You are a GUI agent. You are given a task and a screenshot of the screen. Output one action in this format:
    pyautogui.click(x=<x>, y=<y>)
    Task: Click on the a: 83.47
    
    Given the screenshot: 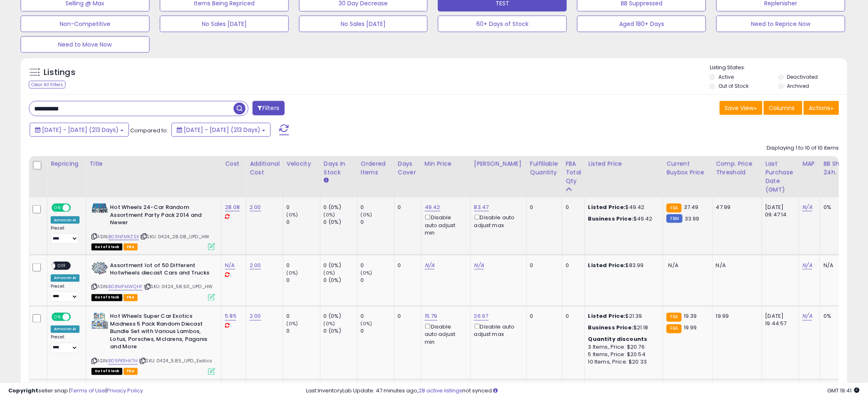 What is the action you would take?
    pyautogui.click(x=481, y=207)
    